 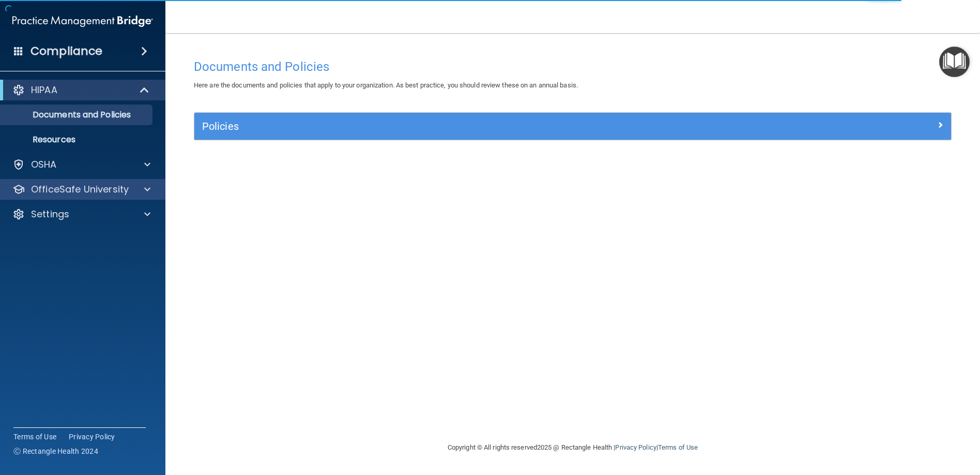 What do you see at coordinates (44, 164) in the screenshot?
I see `p: OSHA` at bounding box center [44, 164].